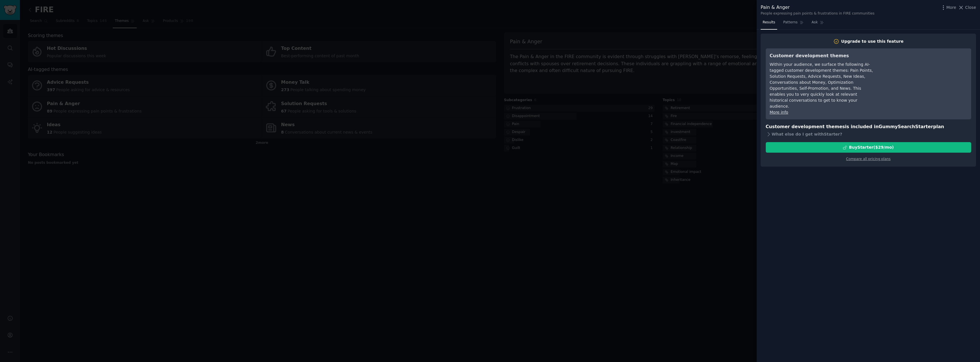  I want to click on a: Compare all pricing plans, so click(868, 159).